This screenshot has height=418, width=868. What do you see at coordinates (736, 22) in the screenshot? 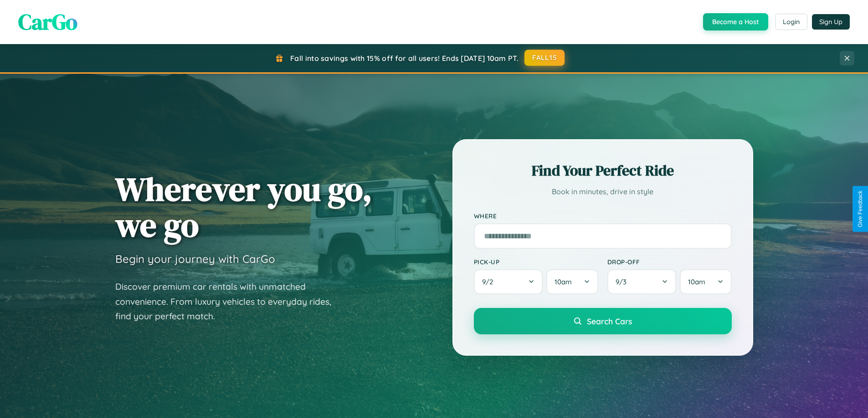
I see `button: Become a Host` at bounding box center [736, 22].